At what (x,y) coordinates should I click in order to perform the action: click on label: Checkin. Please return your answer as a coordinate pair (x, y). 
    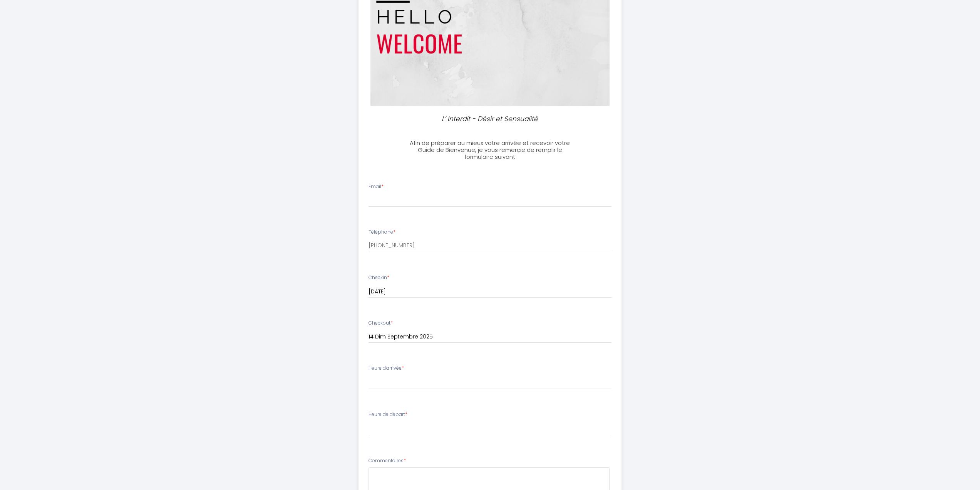
    Looking at the image, I should click on (379, 277).